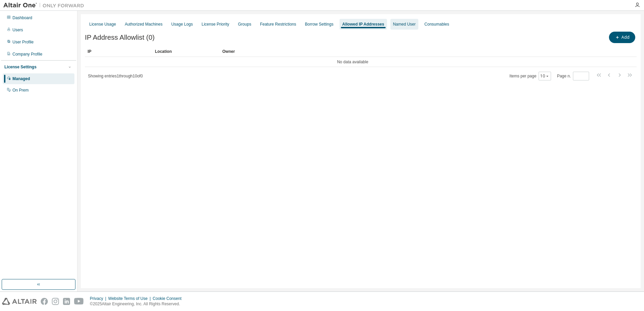 Image resolution: width=644 pixels, height=311 pixels. I want to click on img: Altair One, so click(46, 5).